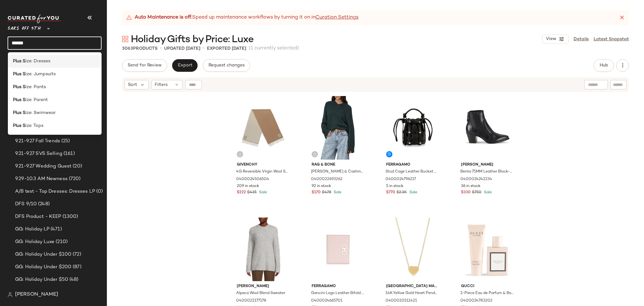 Image resolution: width=644 pixels, height=306 pixels. What do you see at coordinates (476, 180) in the screenshot?
I see `span: 0400024242234` at bounding box center [476, 180].